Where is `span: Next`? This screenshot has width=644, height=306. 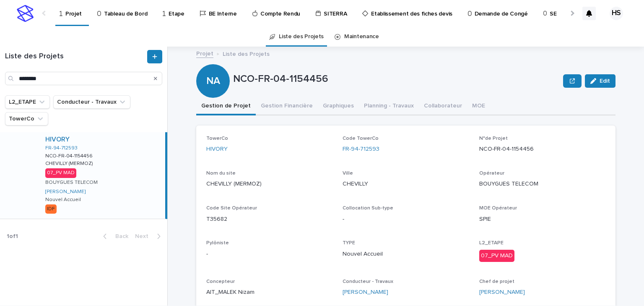
span: Next is located at coordinates (144, 236).